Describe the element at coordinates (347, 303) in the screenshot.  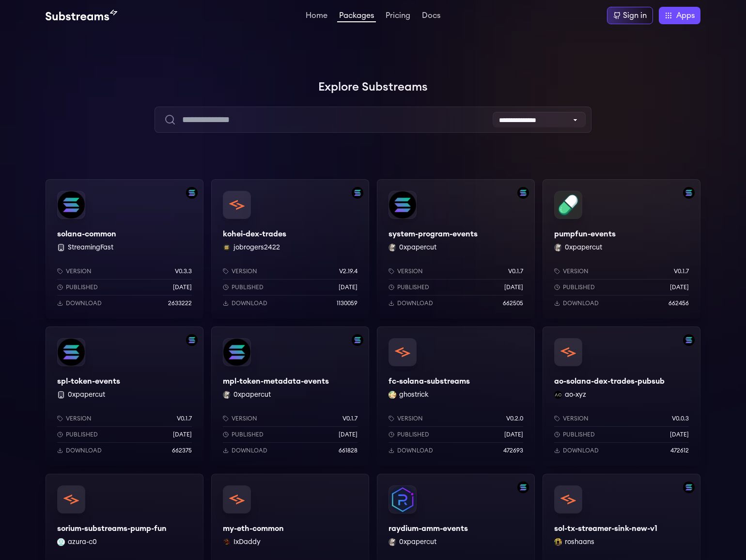
I see `p: 1130059` at that location.